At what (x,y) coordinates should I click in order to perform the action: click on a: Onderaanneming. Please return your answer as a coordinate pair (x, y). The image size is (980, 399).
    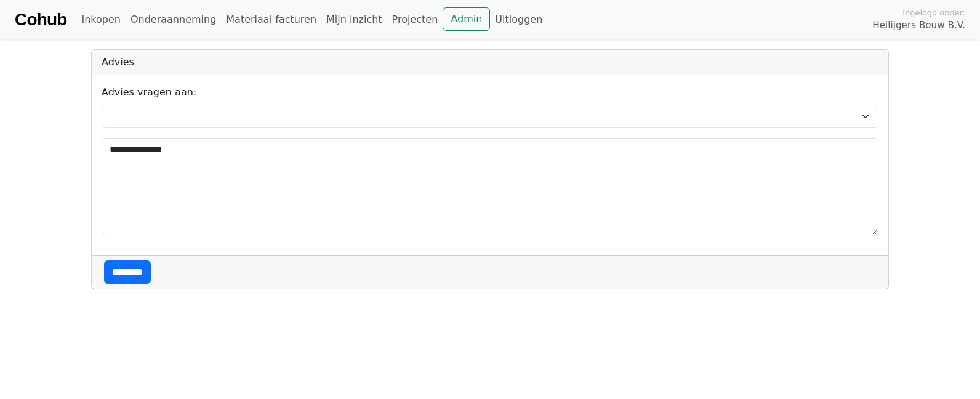
    Looking at the image, I should click on (173, 20).